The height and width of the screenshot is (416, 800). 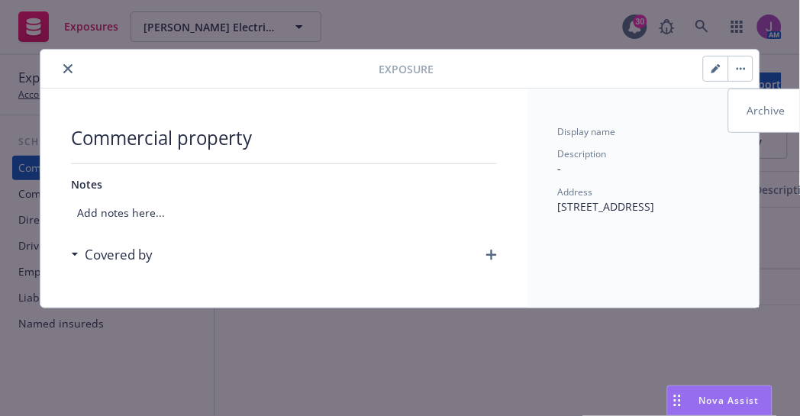 I want to click on span: Description, so click(x=582, y=153).